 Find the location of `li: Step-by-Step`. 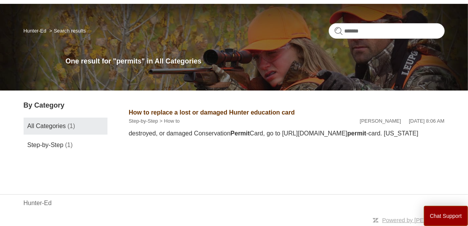

li: Step-by-Step is located at coordinates (143, 121).